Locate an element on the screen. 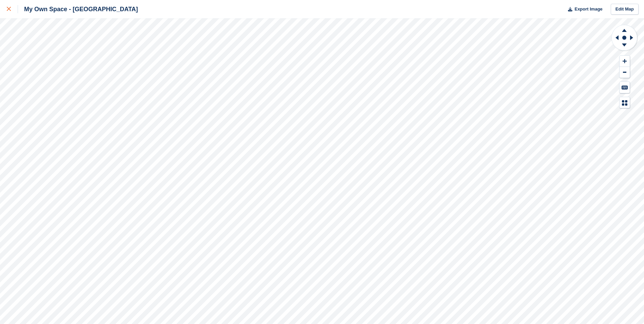 Image resolution: width=644 pixels, height=324 pixels. button: Keyboard Shortcuts is located at coordinates (624, 87).